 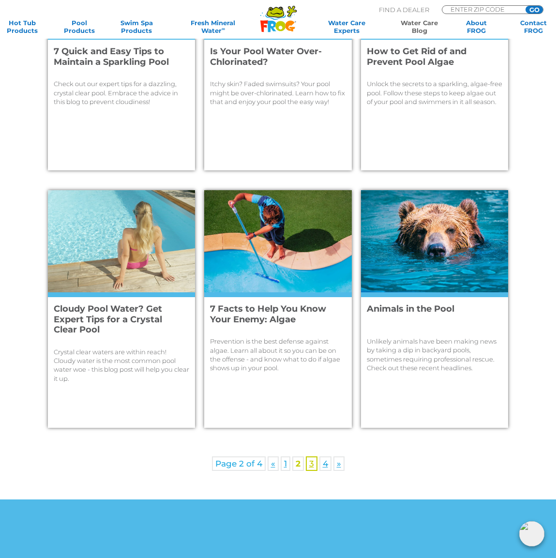 What do you see at coordinates (435, 354) in the screenshot?
I see `p: Unlikely animals have been making news by taking a dip in backyard pools, sometimes requiring pro...` at bounding box center [435, 354].